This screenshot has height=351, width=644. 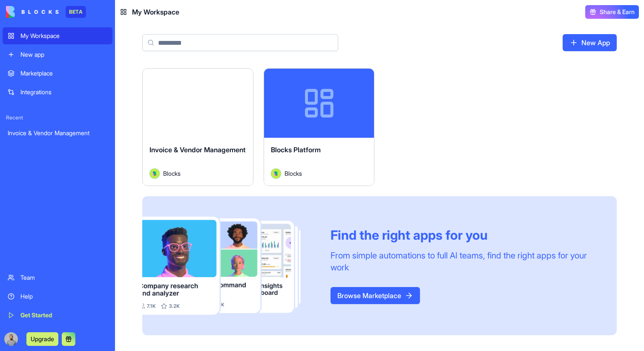 I want to click on img: image_123650291_bsq8ao.jpg, so click(x=11, y=339).